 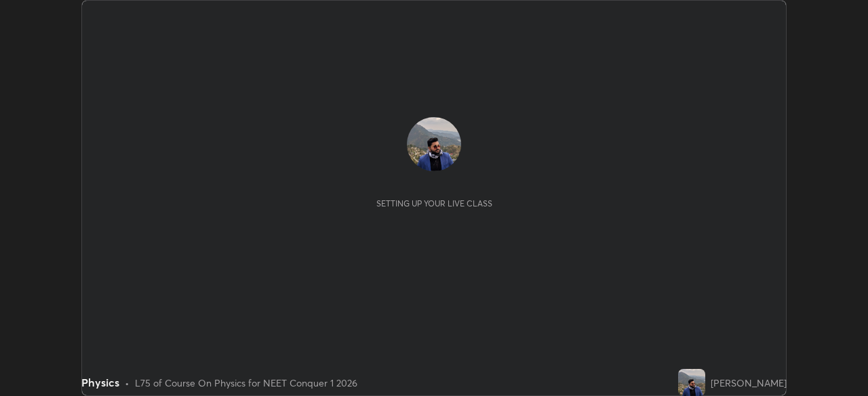 What do you see at coordinates (434, 204) in the screenshot?
I see `div: Setting up your live class` at bounding box center [434, 204].